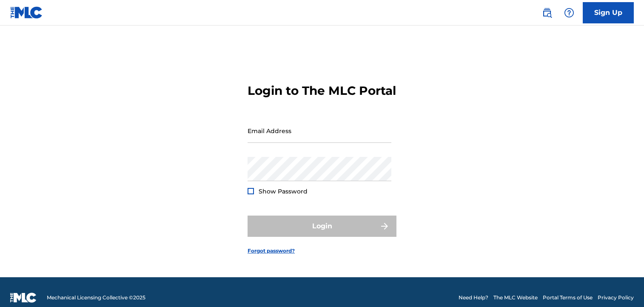  What do you see at coordinates (283, 191) in the screenshot?
I see `span: Show Password` at bounding box center [283, 191].